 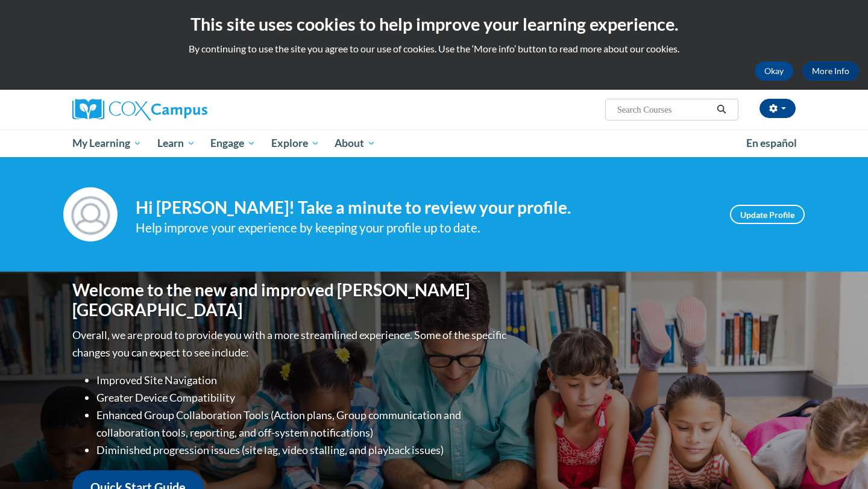 What do you see at coordinates (303, 380) in the screenshot?
I see `li: Improved Site Navigation` at bounding box center [303, 380].